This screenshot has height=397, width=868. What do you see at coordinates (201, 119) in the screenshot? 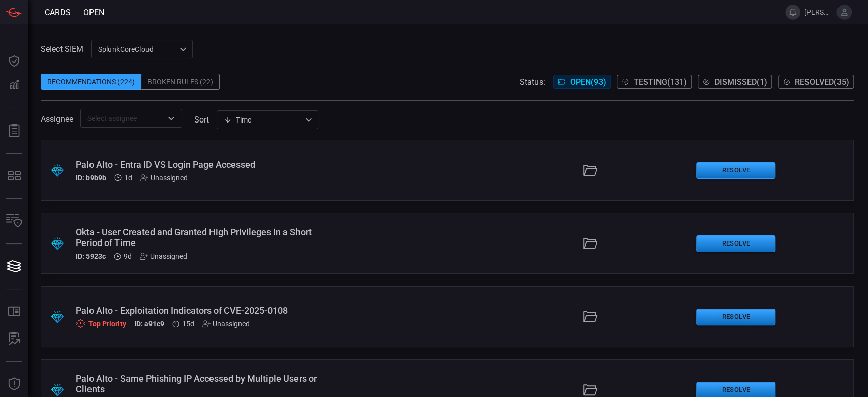
I see `label: sort` at bounding box center [201, 119].